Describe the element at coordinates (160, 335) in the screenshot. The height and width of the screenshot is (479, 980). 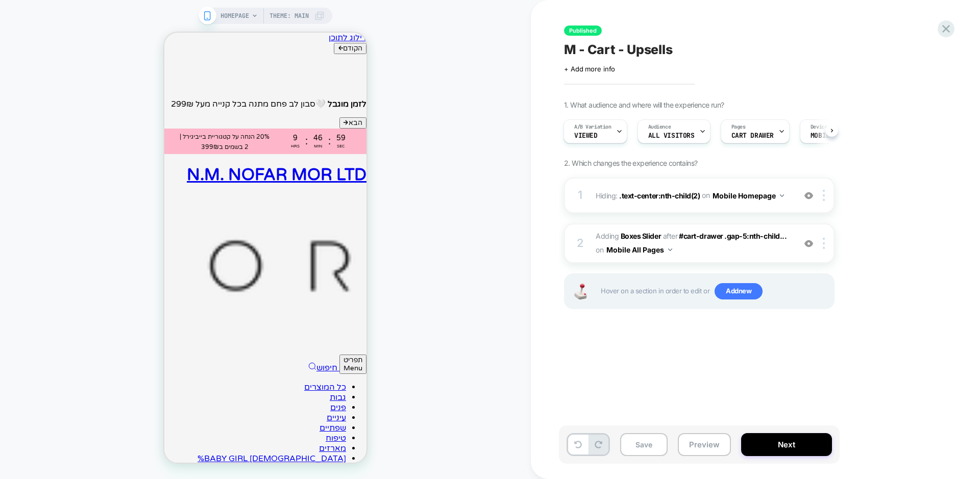
I see `a: חיפוש` at that location.